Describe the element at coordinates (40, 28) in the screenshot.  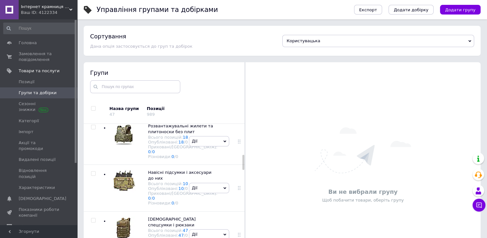
I see `input: Пошук` at that location.